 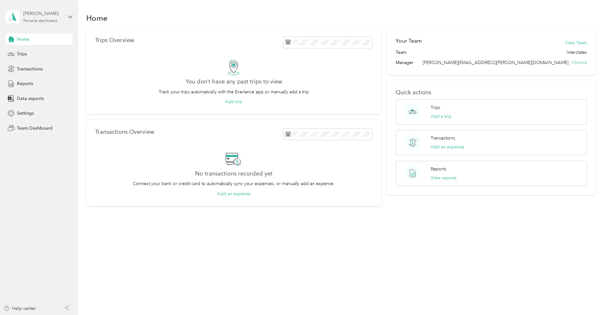 I want to click on h2: Your Team, so click(x=409, y=41).